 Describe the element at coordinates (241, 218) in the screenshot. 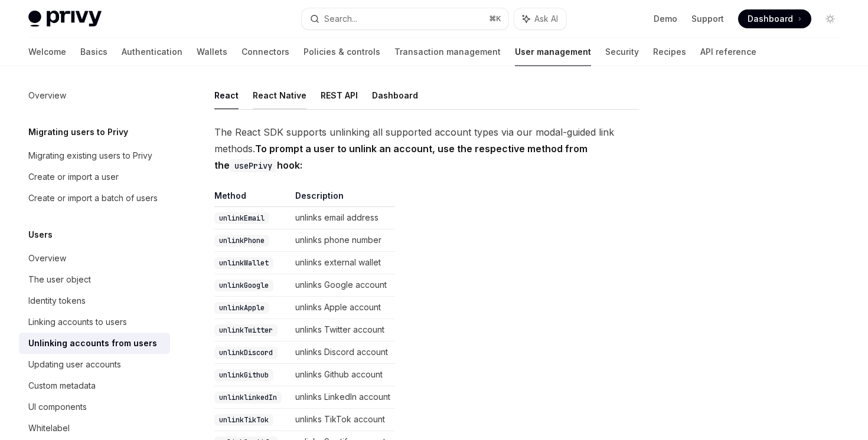

I see `code: unlinkEmail` at that location.